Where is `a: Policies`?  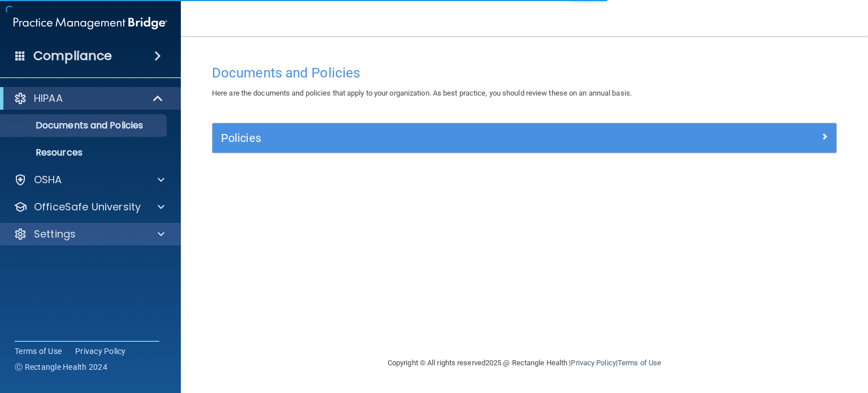
a: Policies is located at coordinates (524, 138).